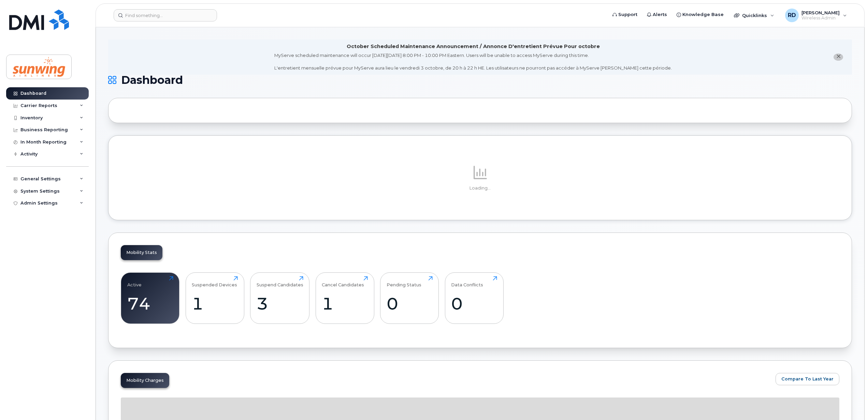  I want to click on a: Suspend Candidates3, so click(279, 298).